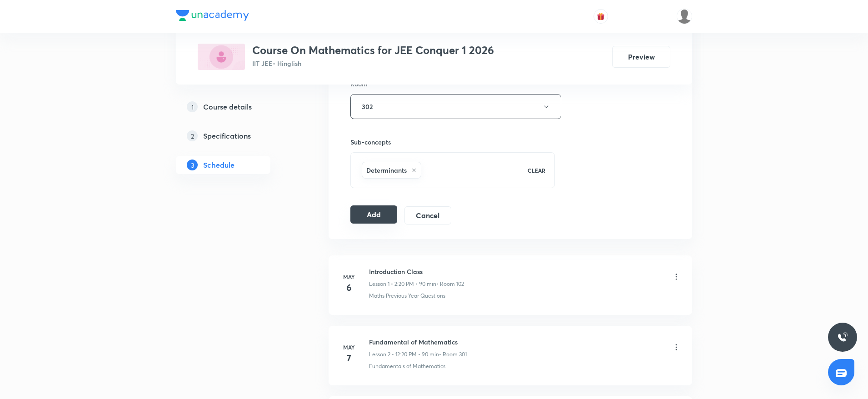  Describe the element at coordinates (349, 358) in the screenshot. I see `h4: 7` at that location.